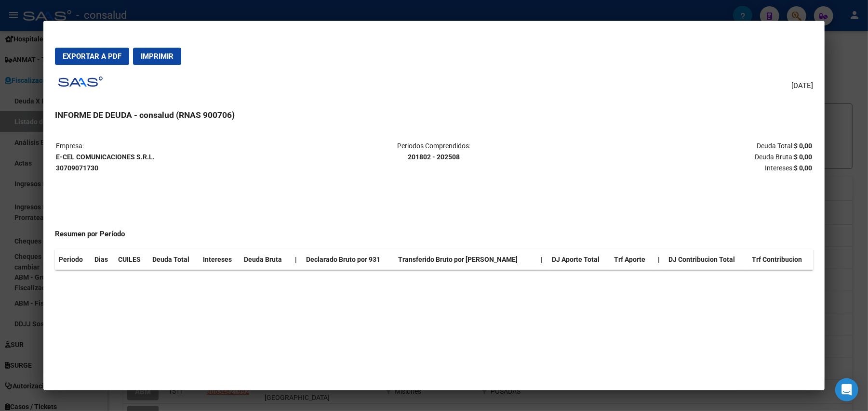 The width and height of the screenshot is (868, 411). What do you see at coordinates (348, 259) in the screenshot?
I see `th: Declarado Bruto por 931` at bounding box center [348, 259].